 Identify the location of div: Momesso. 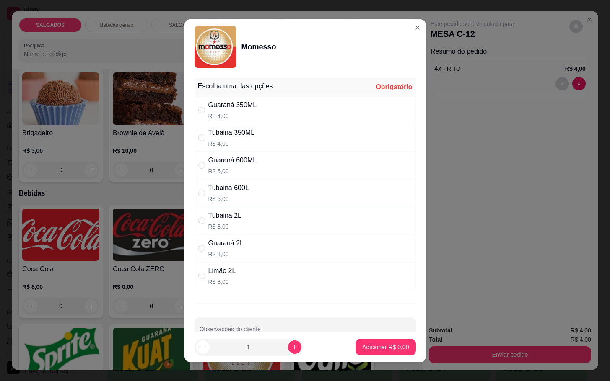
(259, 47).